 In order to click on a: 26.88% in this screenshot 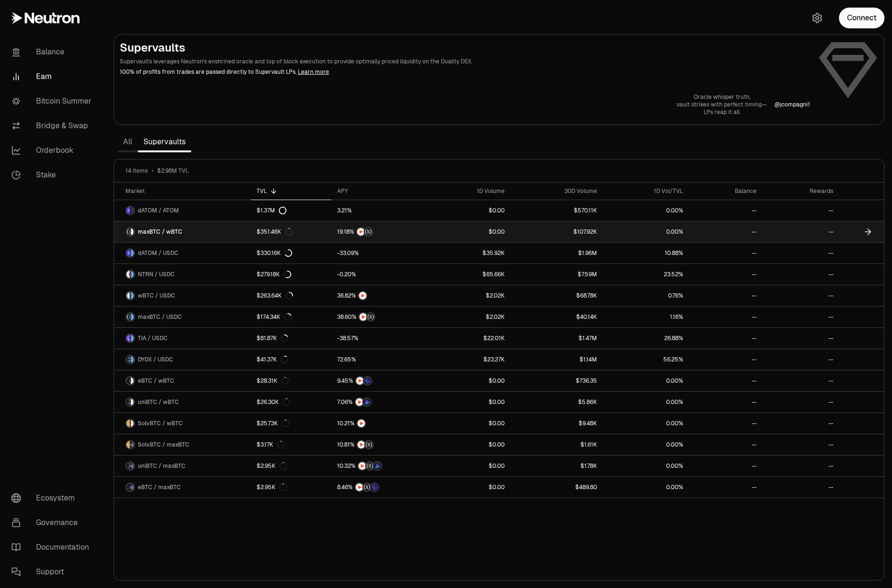, I will do `click(645, 338)`.